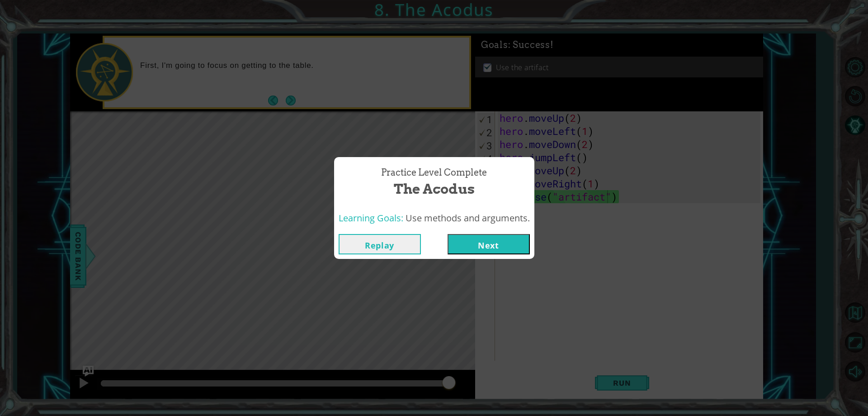  I want to click on button: Replay, so click(380, 244).